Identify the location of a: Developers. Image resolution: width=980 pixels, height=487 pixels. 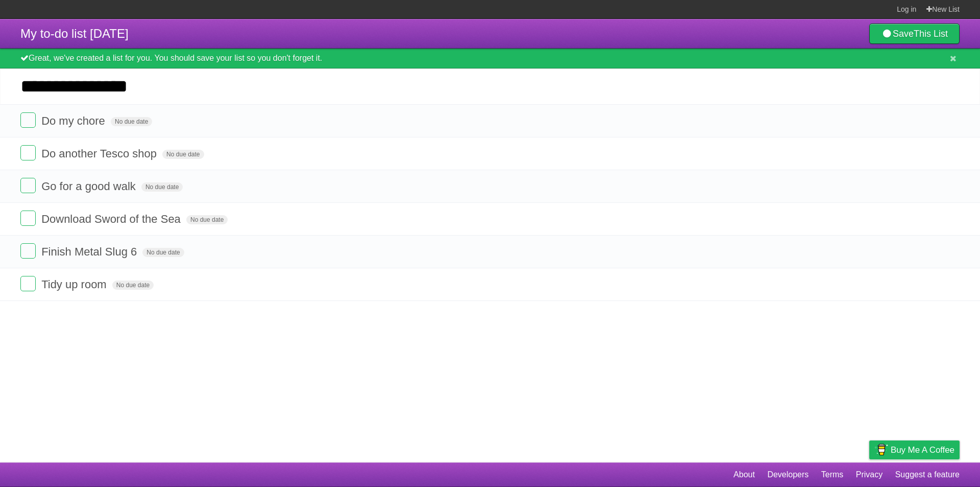
(788, 474).